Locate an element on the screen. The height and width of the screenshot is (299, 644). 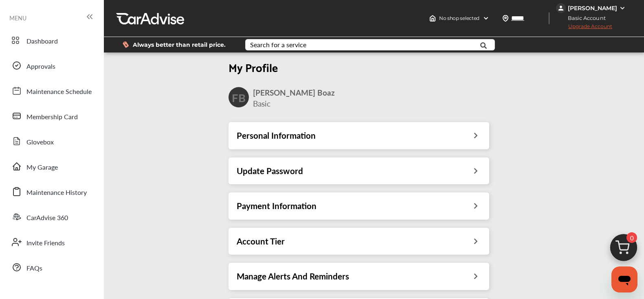
span: Approvals is located at coordinates (41, 67).